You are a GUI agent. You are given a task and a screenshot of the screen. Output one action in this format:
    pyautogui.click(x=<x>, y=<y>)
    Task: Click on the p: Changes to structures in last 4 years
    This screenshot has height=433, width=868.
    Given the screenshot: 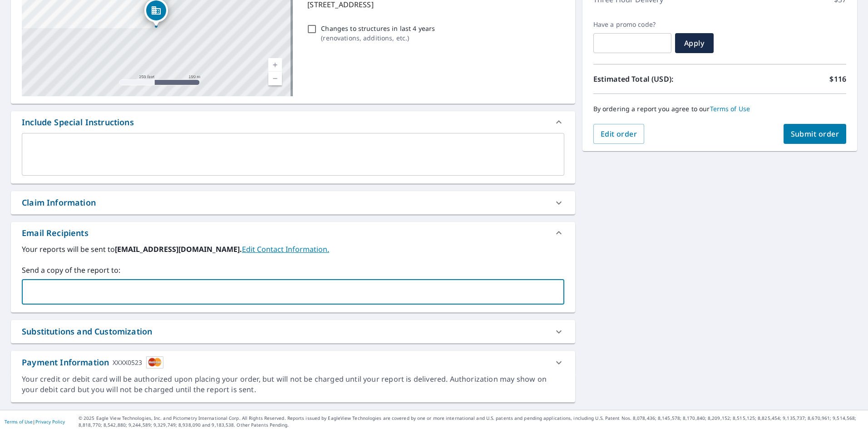 What is the action you would take?
    pyautogui.click(x=377, y=28)
    